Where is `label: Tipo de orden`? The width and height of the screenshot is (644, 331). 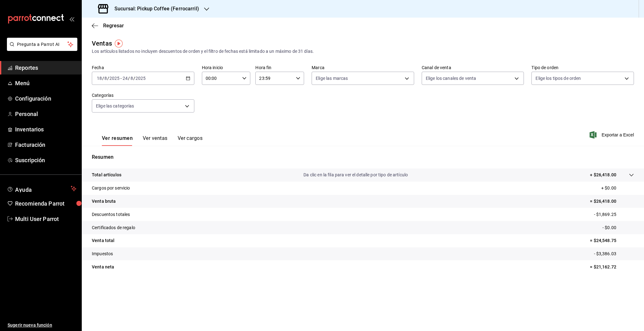
label: Tipo de orden is located at coordinates (583, 67).